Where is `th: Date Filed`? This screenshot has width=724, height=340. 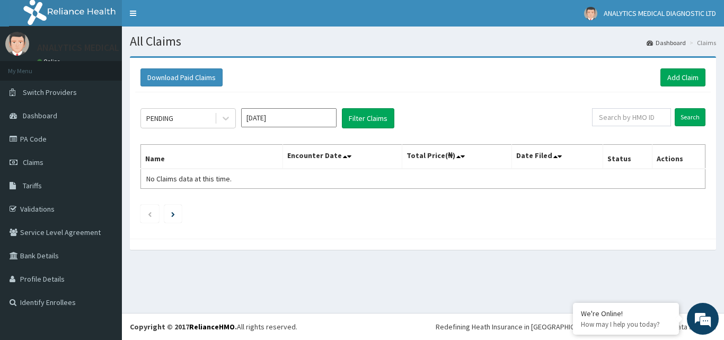 th: Date Filed is located at coordinates (557, 157).